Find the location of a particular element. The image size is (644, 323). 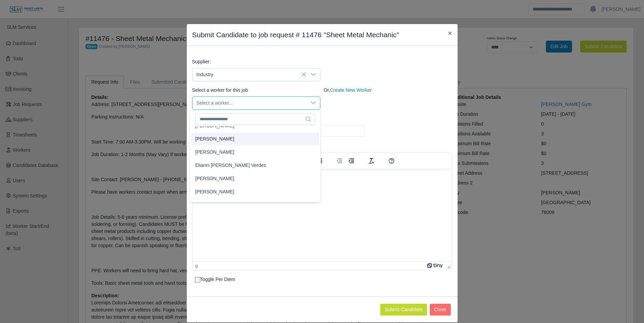

div: Press the Up and Down arrow keys to resize the editor. is located at coordinates (448, 266).